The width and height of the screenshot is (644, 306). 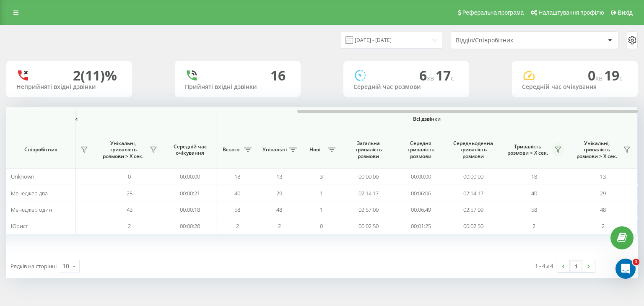 I want to click on span: Всі дзвінки, so click(x=427, y=119).